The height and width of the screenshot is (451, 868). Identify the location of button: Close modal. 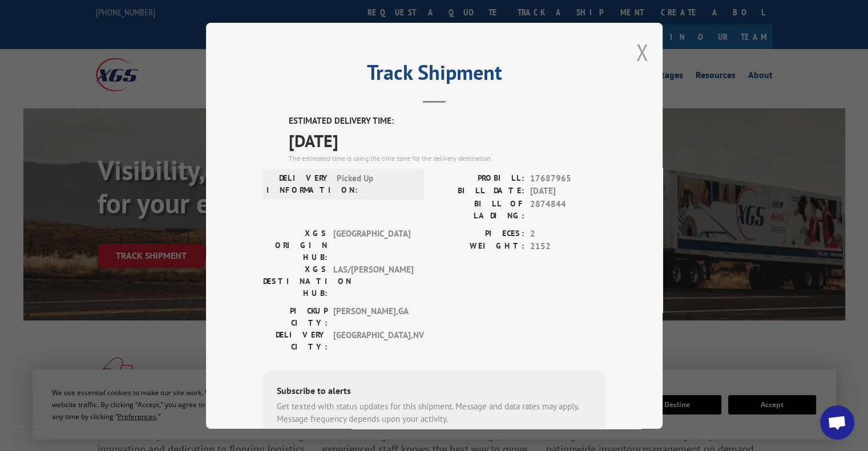
(642, 52).